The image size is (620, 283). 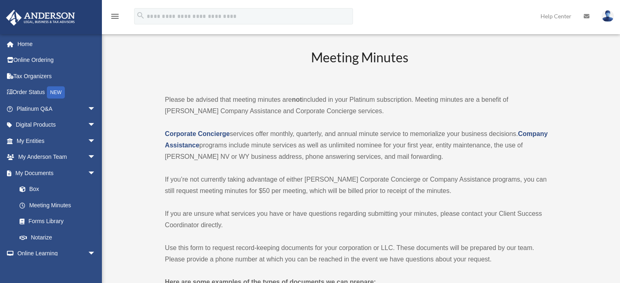 I want to click on a: Tax Organizers, so click(x=57, y=76).